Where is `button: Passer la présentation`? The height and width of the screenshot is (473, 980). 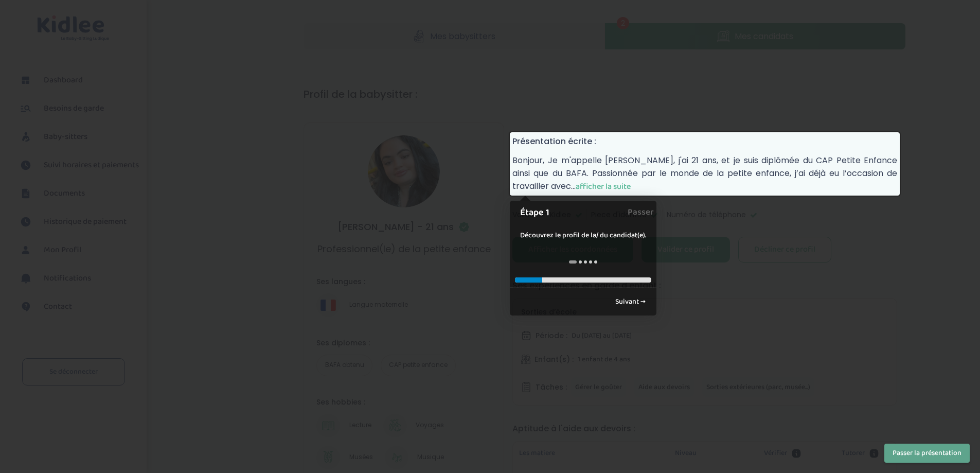
button: Passer la présentation is located at coordinates (928, 453).